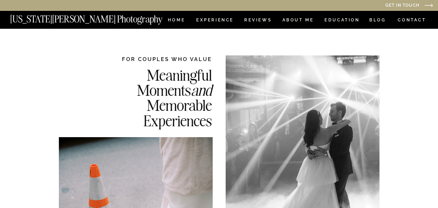  What do you see at coordinates (412, 20) in the screenshot?
I see `nav: CONTACT` at bounding box center [412, 20].